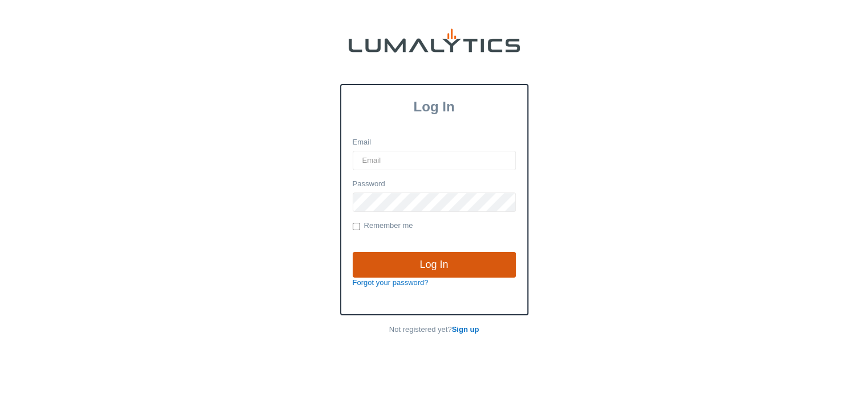 The image size is (868, 397). I want to click on img: lumalytics-black-e9b537c871f77d9ce8d3a6940f85695cd68c596e3f819dc492052d1098752254.png, so click(434, 40).